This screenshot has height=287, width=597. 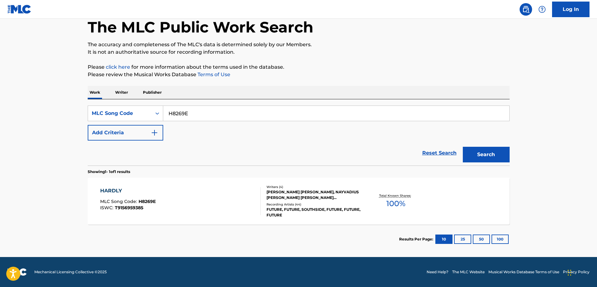 What do you see at coordinates (576, 272) in the screenshot?
I see `a: Privacy Policy` at bounding box center [576, 272].